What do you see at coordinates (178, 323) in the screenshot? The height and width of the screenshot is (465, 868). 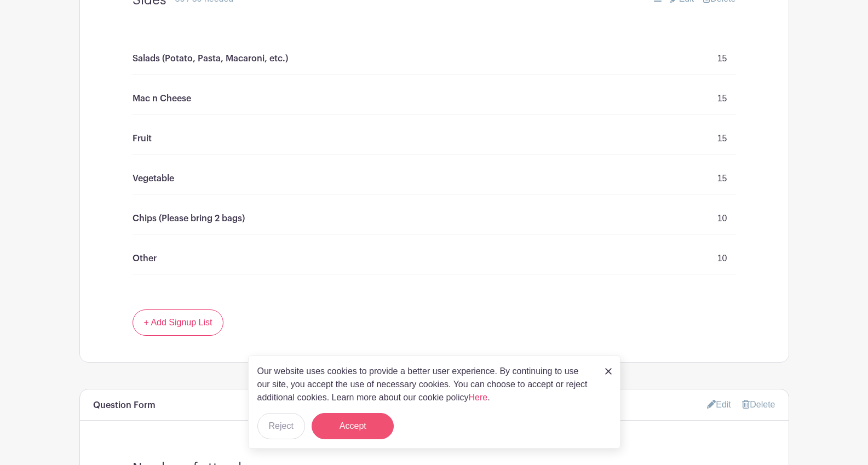 I see `a: + Add Signup List` at bounding box center [178, 323].